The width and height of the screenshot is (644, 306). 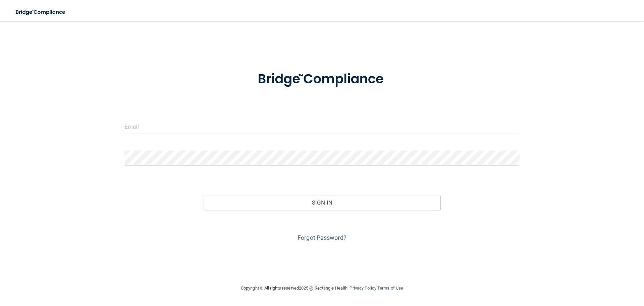 What do you see at coordinates (322, 288) in the screenshot?
I see `div: Copyright © All rights reserved 2025 @ Rectangle Health | |` at bounding box center [322, 288].